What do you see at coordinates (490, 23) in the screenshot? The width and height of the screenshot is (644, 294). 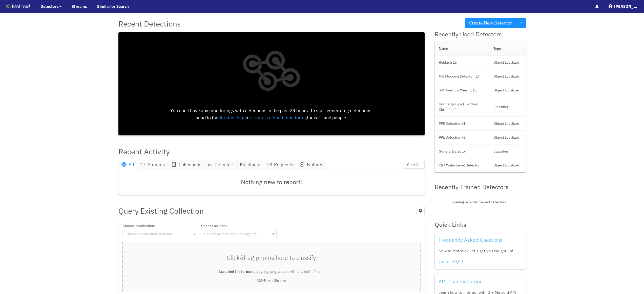 I see `button: Create New Detector` at bounding box center [490, 23].